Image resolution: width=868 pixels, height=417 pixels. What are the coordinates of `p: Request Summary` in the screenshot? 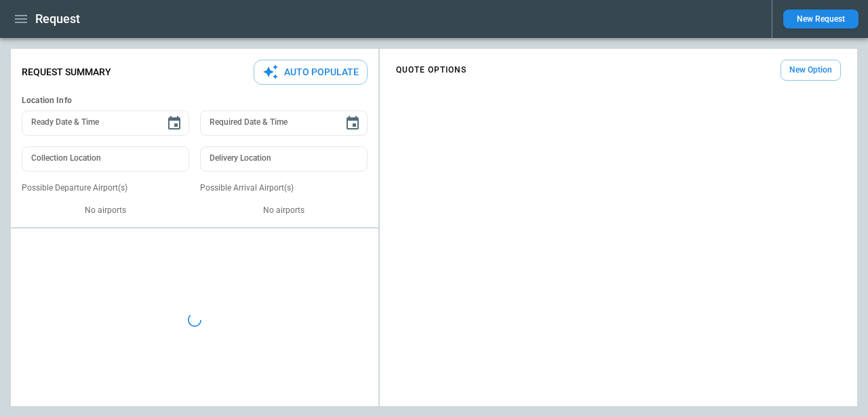 It's located at (67, 72).